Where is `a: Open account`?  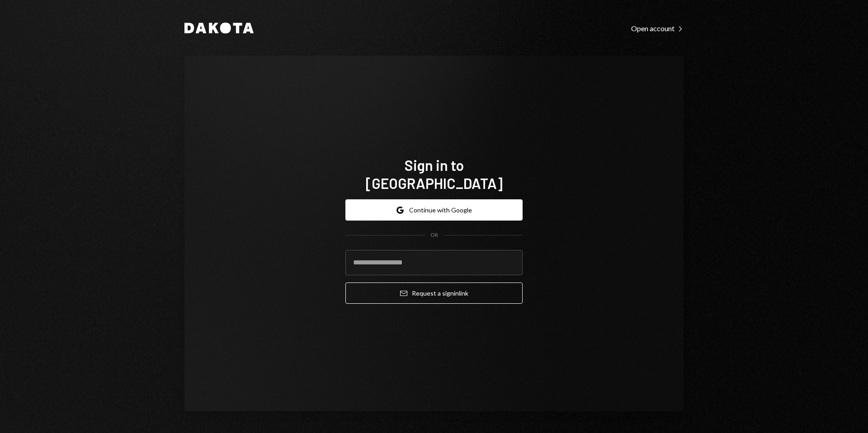 a: Open account is located at coordinates (658, 28).